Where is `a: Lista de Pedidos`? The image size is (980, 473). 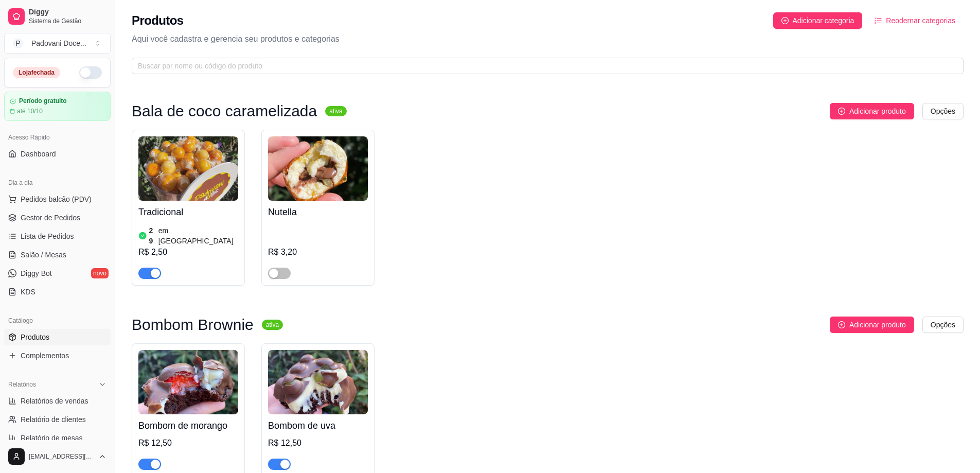 a: Lista de Pedidos is located at coordinates (57, 236).